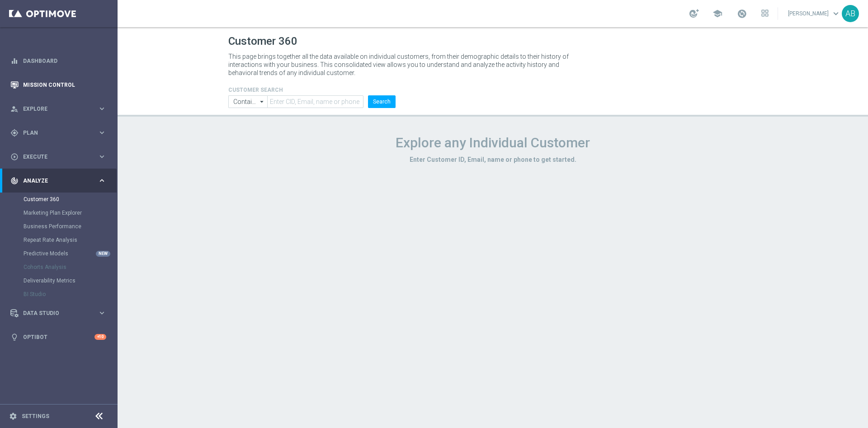  Describe the element at coordinates (58, 133) in the screenshot. I see `div: gps_fixed Plan keyboard_arrow_right` at that location.